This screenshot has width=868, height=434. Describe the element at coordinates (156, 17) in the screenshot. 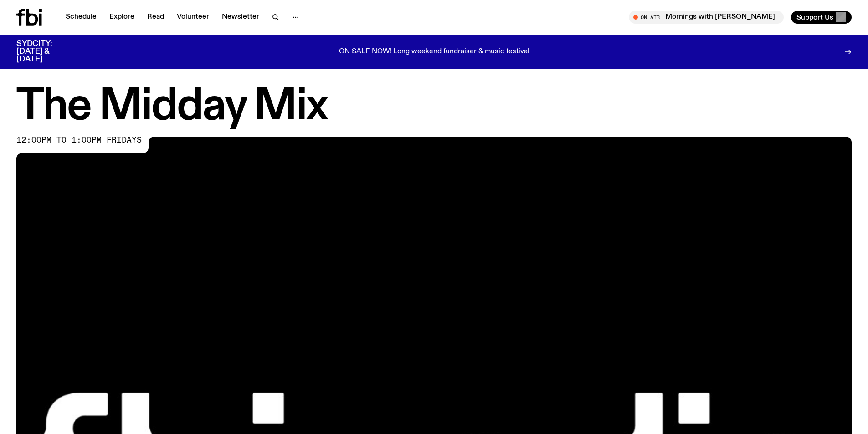

I see `a: Read` at that location.